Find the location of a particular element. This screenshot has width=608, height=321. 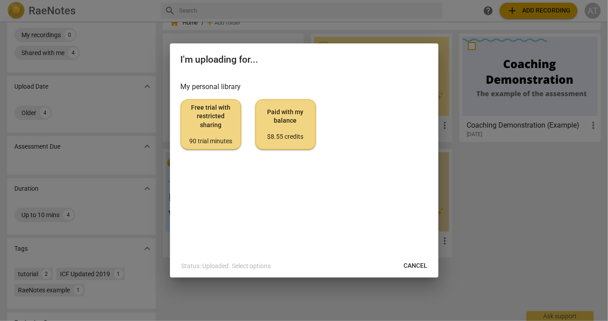

button: Cancel is located at coordinates (415, 266).